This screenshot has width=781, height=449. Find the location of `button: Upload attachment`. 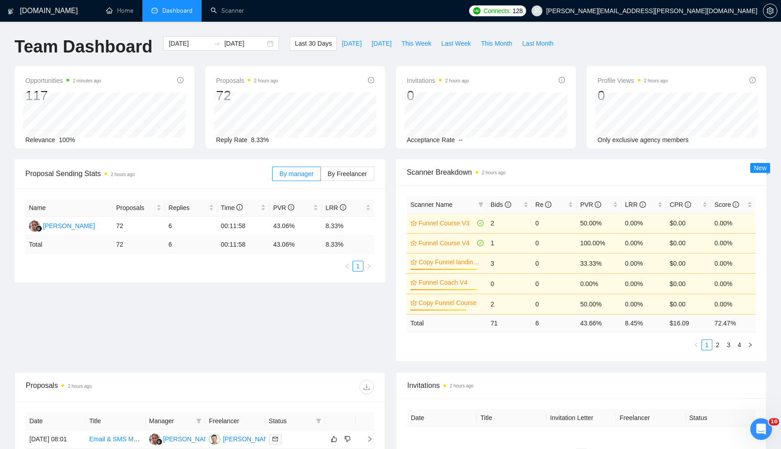

button: Upload attachment is located at coordinates (47, 293).